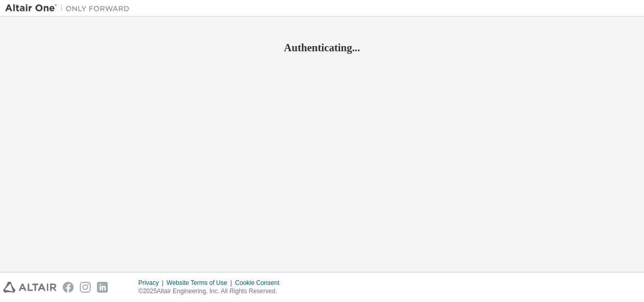  Describe the element at coordinates (102, 287) in the screenshot. I see `img: linkedin.svg` at that location.